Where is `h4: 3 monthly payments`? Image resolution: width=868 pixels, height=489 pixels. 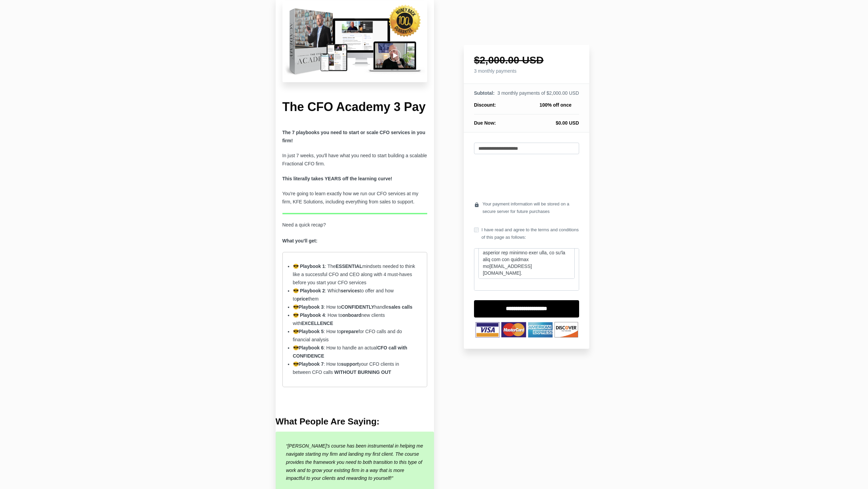
h4: 3 monthly payments is located at coordinates (527, 71).